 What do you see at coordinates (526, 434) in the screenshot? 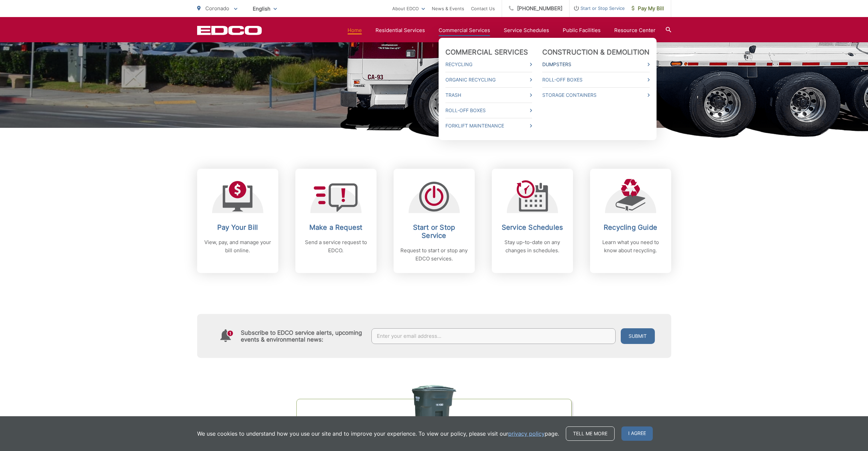
I see `a: privacy policy` at bounding box center [526, 434].